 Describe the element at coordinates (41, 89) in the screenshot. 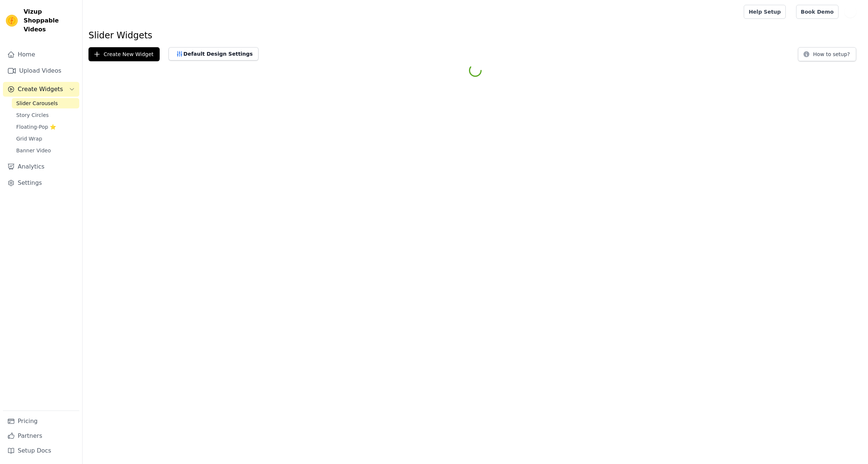

I see `button: Create Widgets` at that location.